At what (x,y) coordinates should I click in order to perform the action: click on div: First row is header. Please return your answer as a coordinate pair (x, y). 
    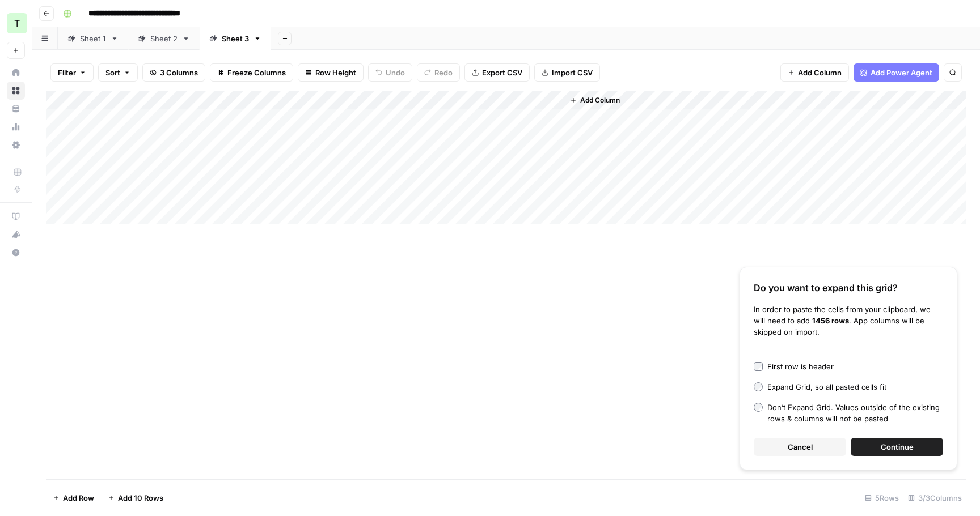
    Looking at the image, I should click on (801, 367).